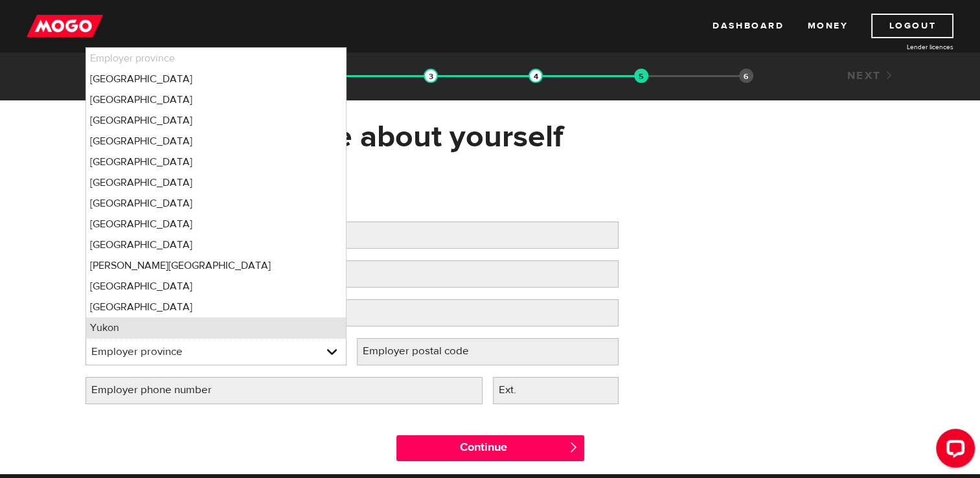 This screenshot has height=478, width=980. What do you see at coordinates (905, 46) in the screenshot?
I see `a: Lender licences` at bounding box center [905, 46].